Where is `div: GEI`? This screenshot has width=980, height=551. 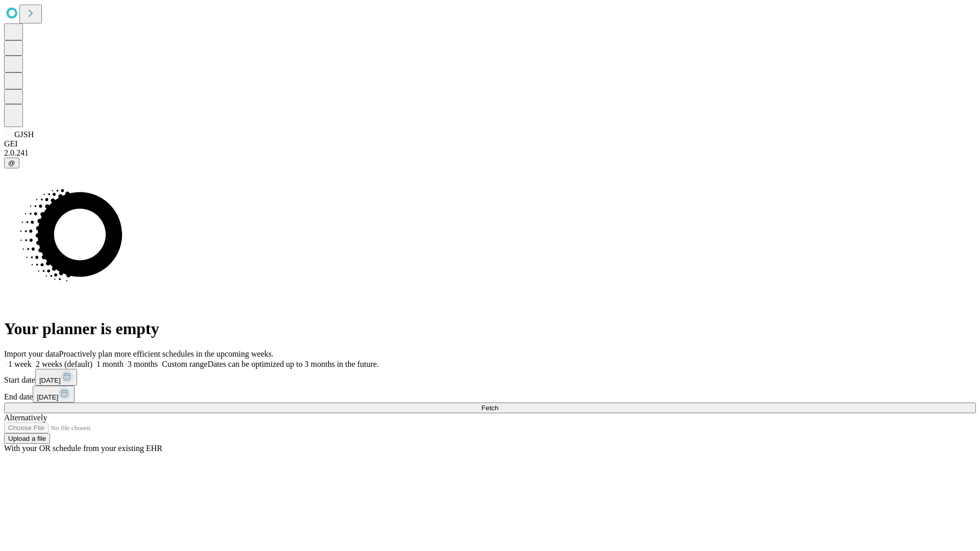 div: GEI is located at coordinates (490, 144).